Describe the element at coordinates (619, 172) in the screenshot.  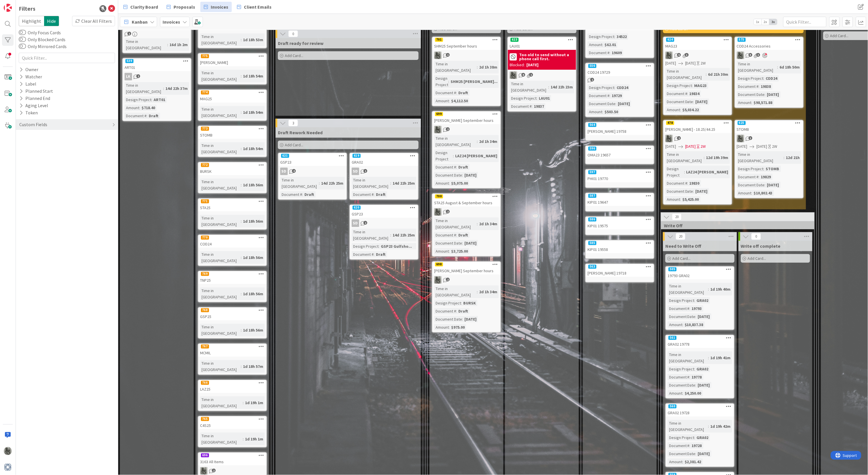
I see `div: 597` at that location.